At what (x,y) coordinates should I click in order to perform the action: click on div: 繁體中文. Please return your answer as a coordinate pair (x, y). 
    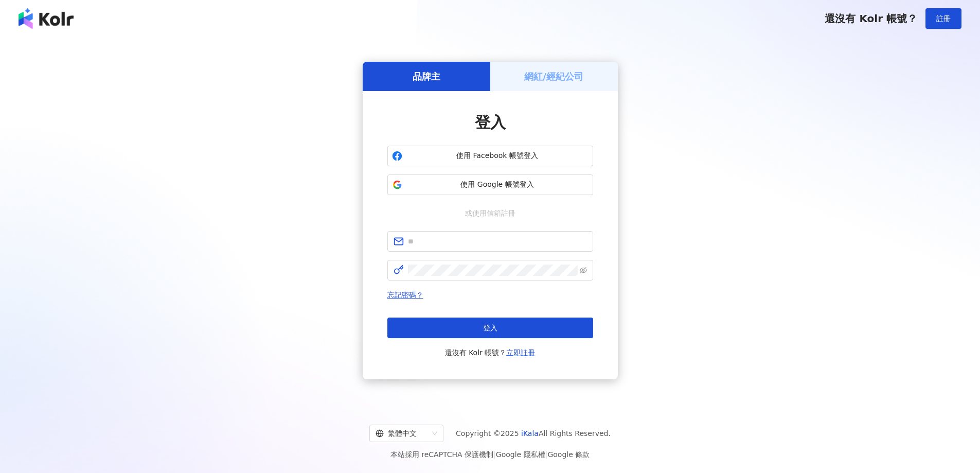
    Looking at the image, I should click on (402, 433).